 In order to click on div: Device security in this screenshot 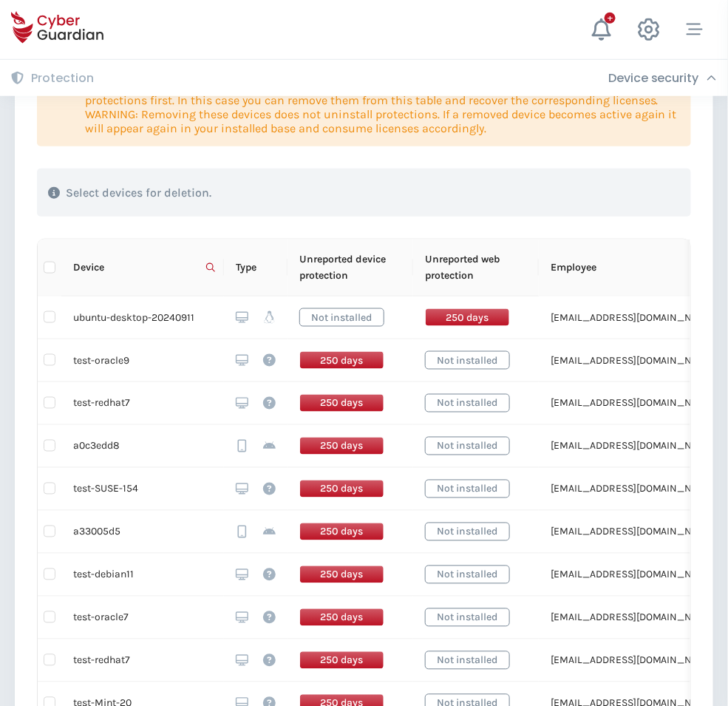, I will do `click(663, 78)`.